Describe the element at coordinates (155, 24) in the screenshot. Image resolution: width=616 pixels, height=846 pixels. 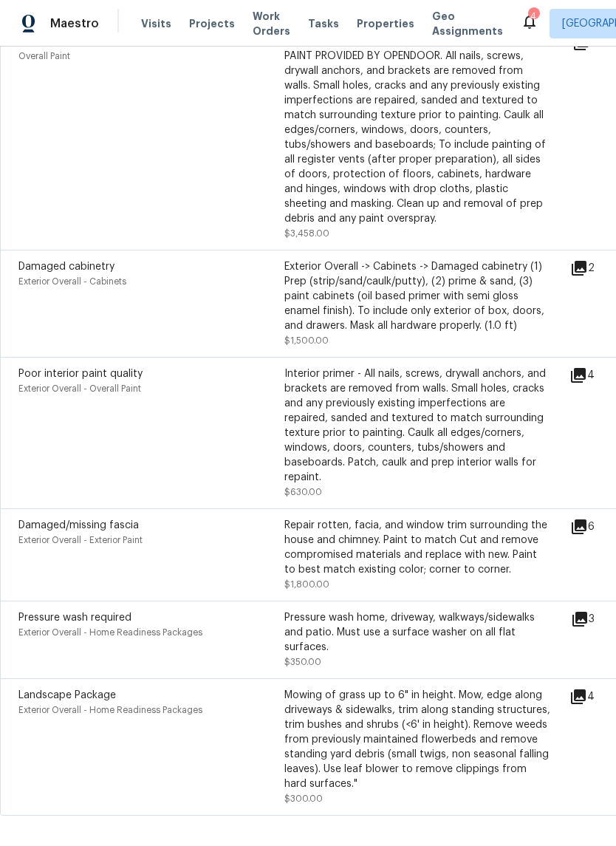
I see `span: Visits` at that location.